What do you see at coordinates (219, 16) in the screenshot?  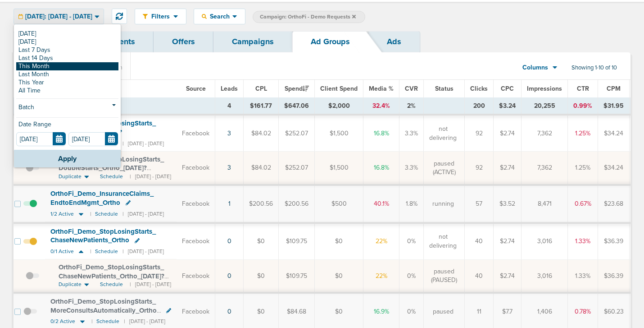 I see `span: Search` at bounding box center [219, 16].